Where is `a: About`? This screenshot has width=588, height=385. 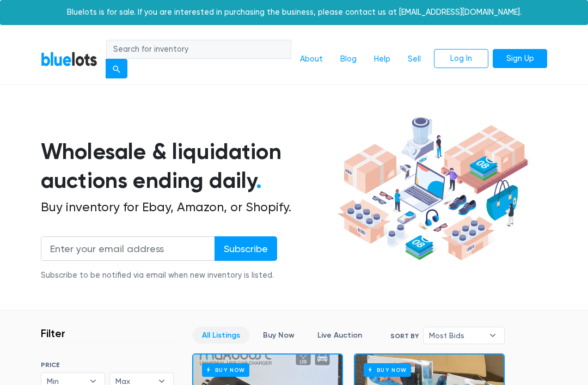 a: About is located at coordinates (312, 60).